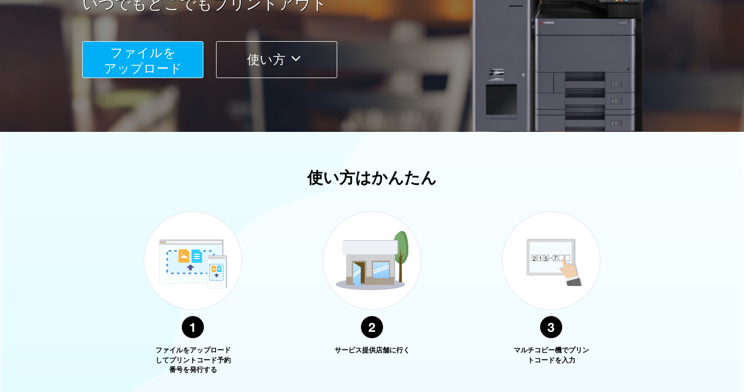 This screenshot has height=392, width=744. I want to click on p: ファイルをアップロードしてプリントコード予約番号を発行する, so click(193, 360).